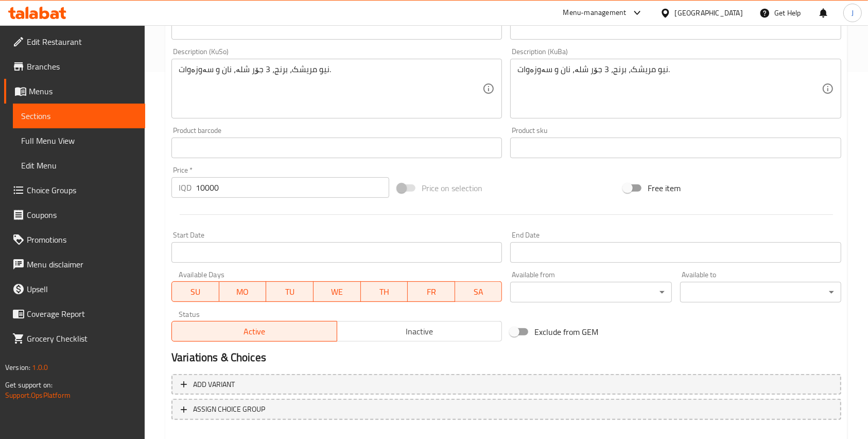  What do you see at coordinates (82, 240) in the screenshot?
I see `span: Promotions` at bounding box center [82, 240].